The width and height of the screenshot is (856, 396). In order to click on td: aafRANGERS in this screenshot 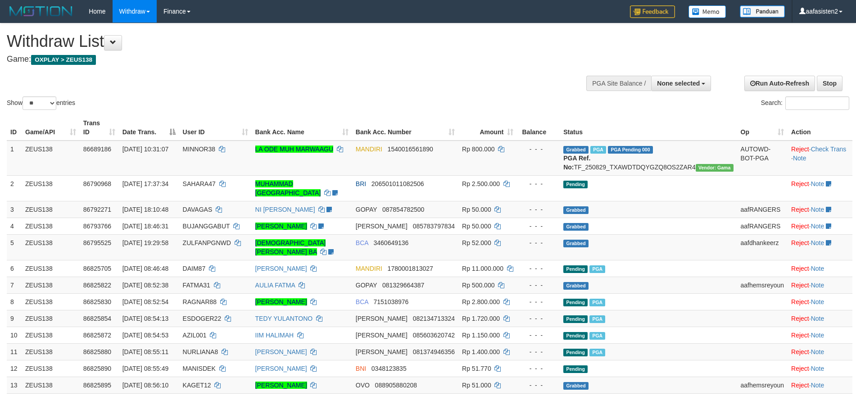, I will do `click(762, 226)`.